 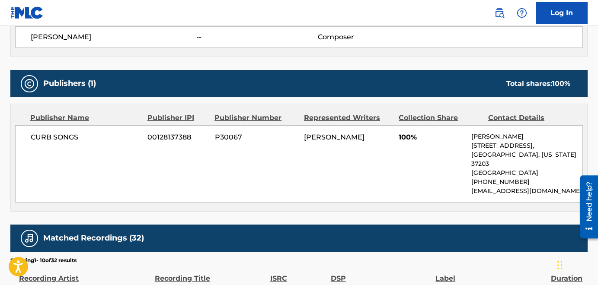 I want to click on div: Label, so click(x=491, y=274).